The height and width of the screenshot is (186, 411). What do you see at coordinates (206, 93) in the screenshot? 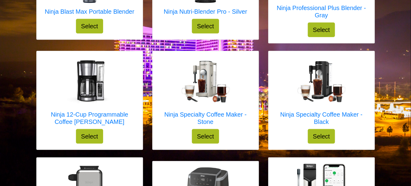
I see `a: Ninja Specialty Coffee Maker - Stone Ninja Specialty Coffee Maker - Stone` at bounding box center [206, 93].